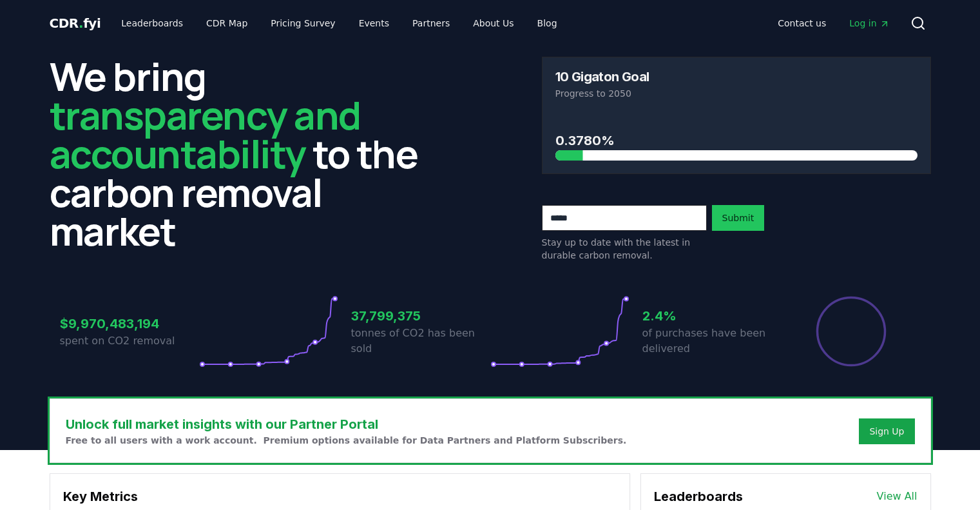 This screenshot has height=510, width=980. What do you see at coordinates (374, 23) in the screenshot?
I see `a: Events` at bounding box center [374, 23].